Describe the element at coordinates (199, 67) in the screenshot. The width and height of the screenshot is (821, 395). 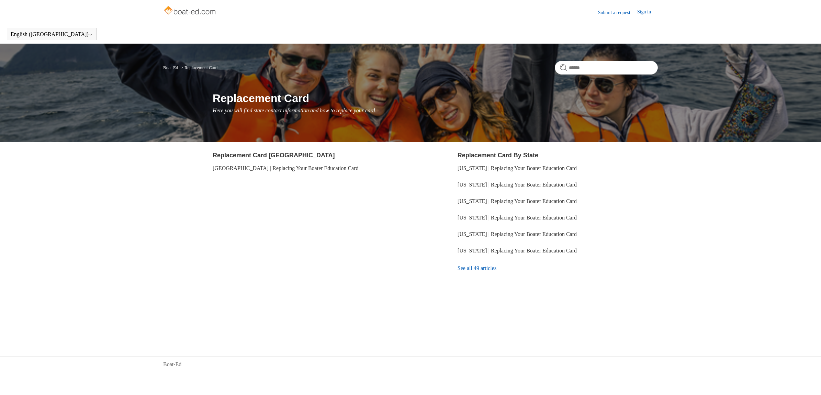
I see `li: Replacement Card` at that location.